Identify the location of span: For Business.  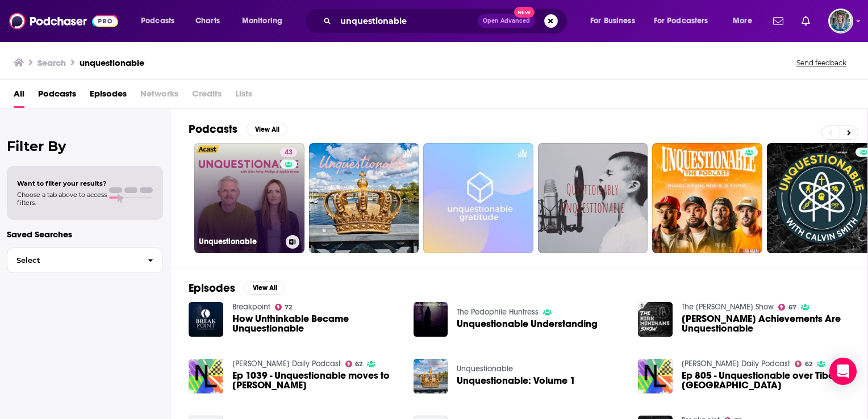
(612, 21).